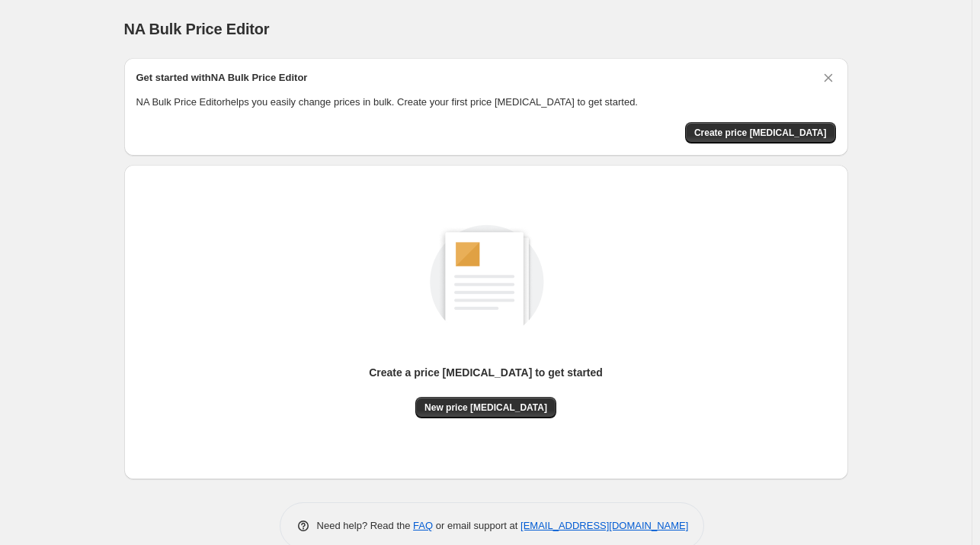  What do you see at coordinates (196, 29) in the screenshot?
I see `span: NA Bulk Price Editor` at bounding box center [196, 29].